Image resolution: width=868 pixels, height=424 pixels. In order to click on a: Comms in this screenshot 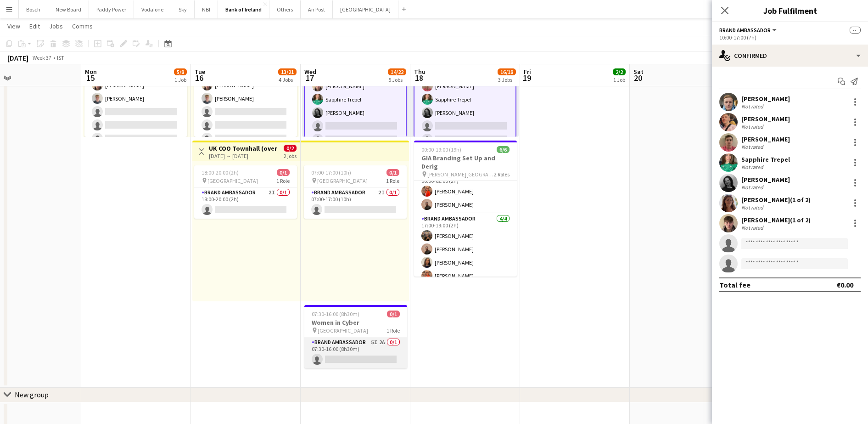, I will do `click(82, 26)`.